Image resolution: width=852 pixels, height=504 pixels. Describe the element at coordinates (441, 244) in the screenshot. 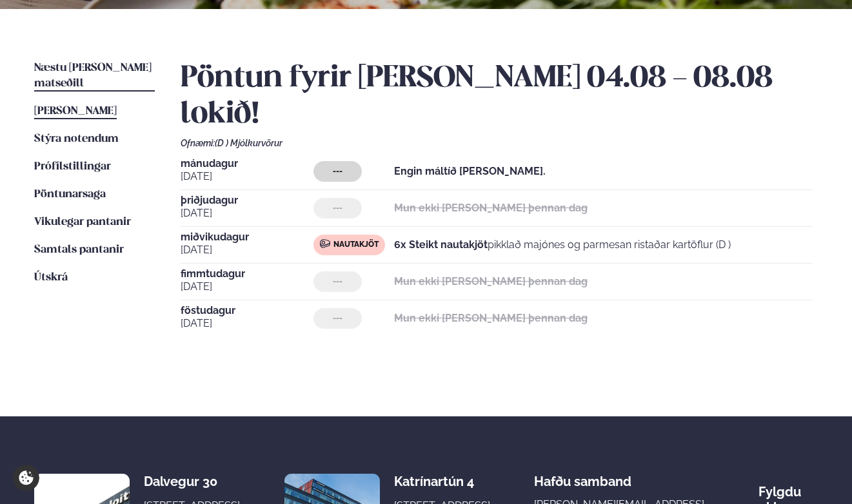

I see `strong: 6x Steikt nautakjöt` at that location.